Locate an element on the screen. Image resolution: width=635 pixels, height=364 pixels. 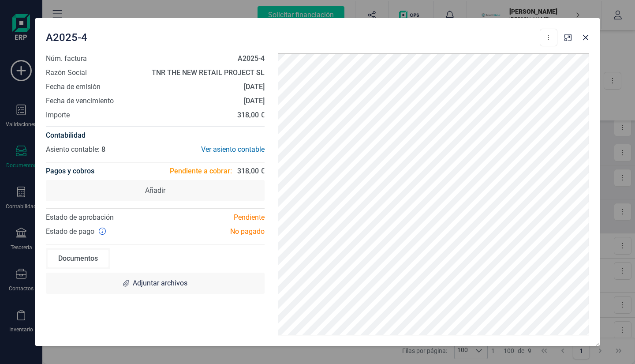
span: Estado de aprobación is located at coordinates (80, 217).